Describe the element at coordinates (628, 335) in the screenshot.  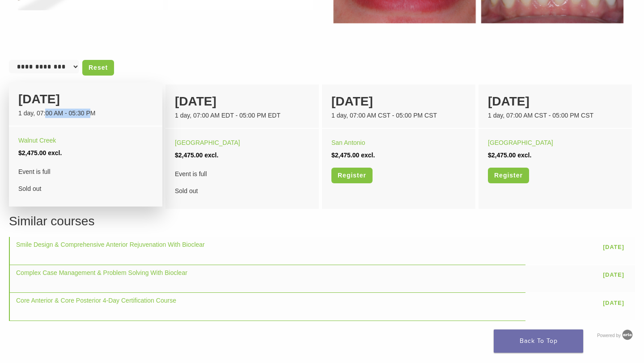
I see `img: Arlo training & Event Software` at that location.